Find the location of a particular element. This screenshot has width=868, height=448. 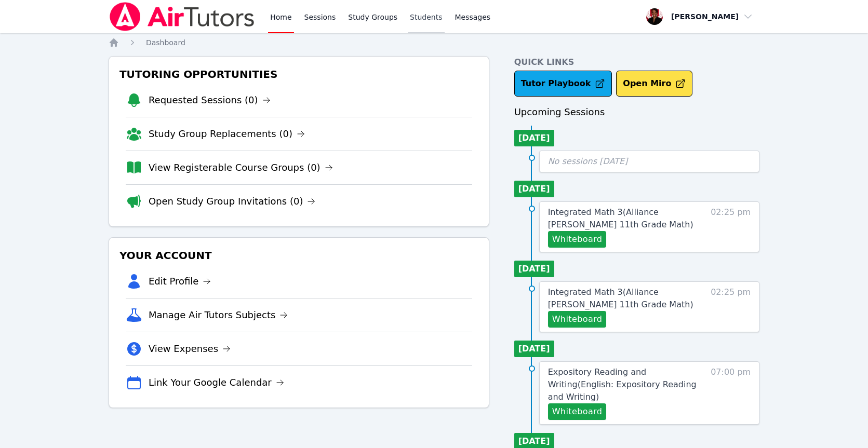

h4: Quick Links is located at coordinates (637, 62).